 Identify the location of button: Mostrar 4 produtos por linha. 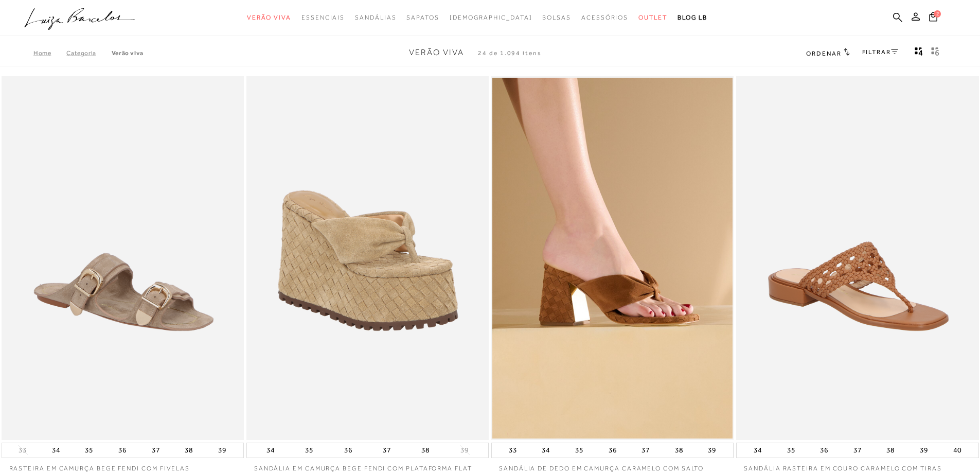
(919, 53).